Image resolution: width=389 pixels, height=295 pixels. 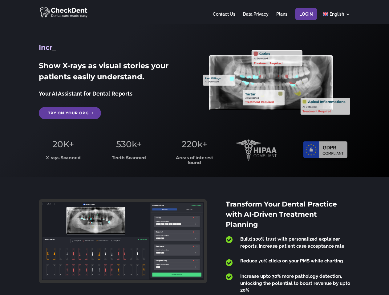 I want to click on a: Plans, so click(x=282, y=18).